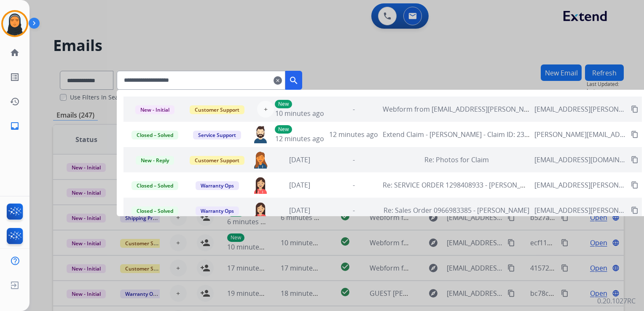  Describe the element at coordinates (218, 135) in the screenshot. I see `span: Service Support` at that location.